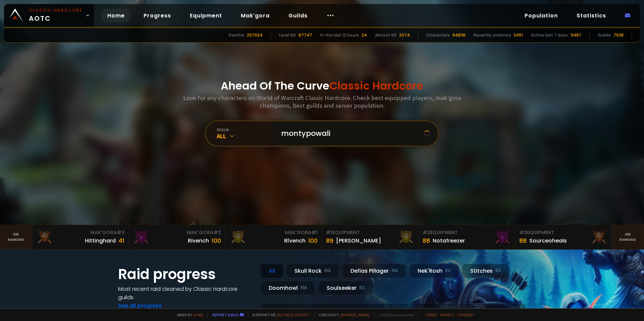  I want to click on div: Active last 7 days, so click(550, 35).